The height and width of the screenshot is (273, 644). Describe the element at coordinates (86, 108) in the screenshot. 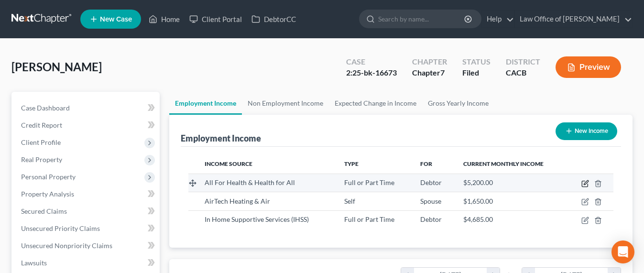

I see `a: Case Dashboard` at that location.